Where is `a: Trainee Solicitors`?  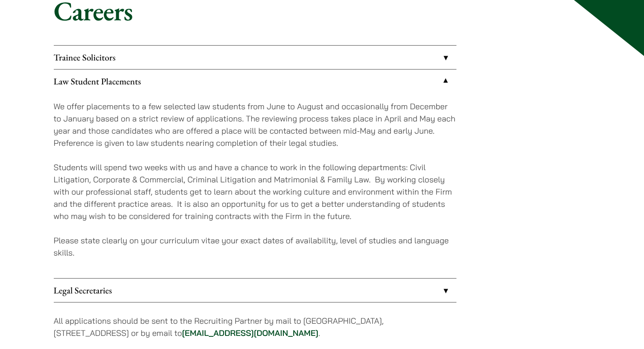 a: Trainee Solicitors is located at coordinates (255, 57).